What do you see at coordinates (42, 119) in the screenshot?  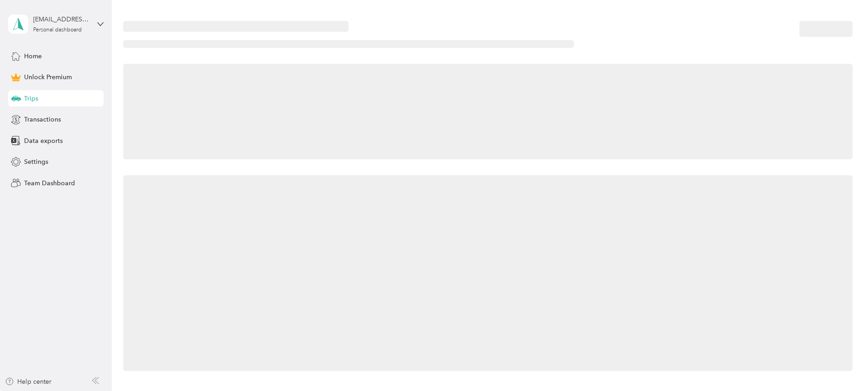 I see `span: Transactions` at bounding box center [42, 119].